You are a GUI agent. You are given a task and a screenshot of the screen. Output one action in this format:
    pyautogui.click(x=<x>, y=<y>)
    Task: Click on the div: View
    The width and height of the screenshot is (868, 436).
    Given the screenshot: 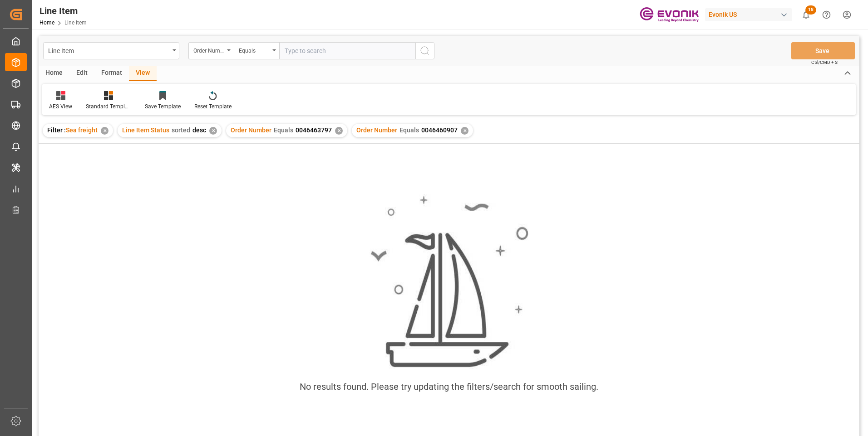 What is the action you would take?
    pyautogui.click(x=143, y=73)
    